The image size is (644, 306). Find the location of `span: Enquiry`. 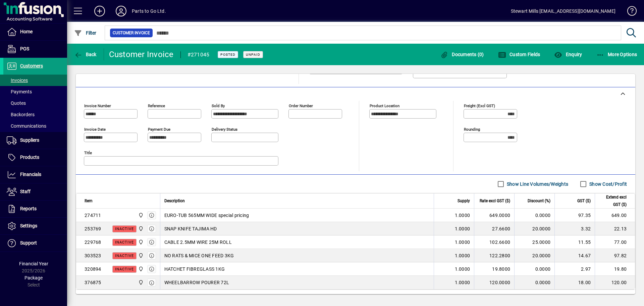

span: Enquiry is located at coordinates (568, 54).